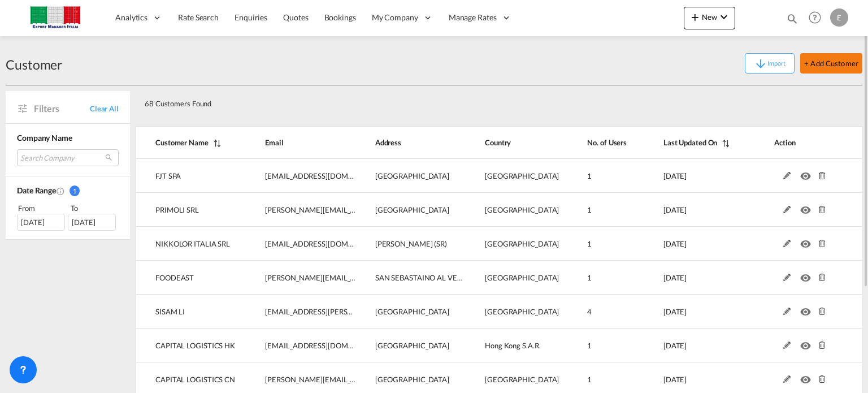 The height and width of the screenshot is (393, 868). I want to click on td: SISAM LI, so click(191, 312).